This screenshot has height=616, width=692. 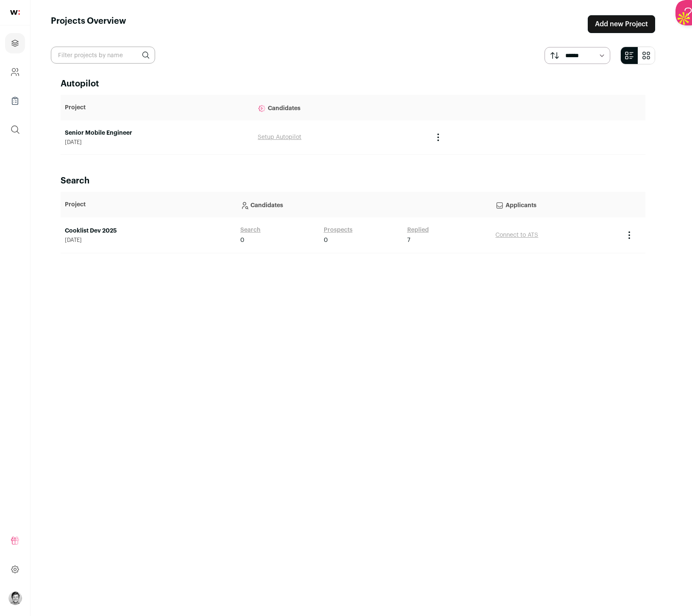 What do you see at coordinates (621, 24) in the screenshot?
I see `a: Add new Project` at bounding box center [621, 24].